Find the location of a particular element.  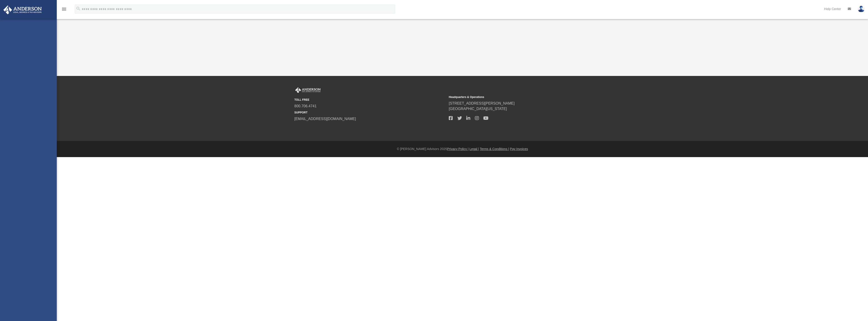

i: search is located at coordinates (79, 8).